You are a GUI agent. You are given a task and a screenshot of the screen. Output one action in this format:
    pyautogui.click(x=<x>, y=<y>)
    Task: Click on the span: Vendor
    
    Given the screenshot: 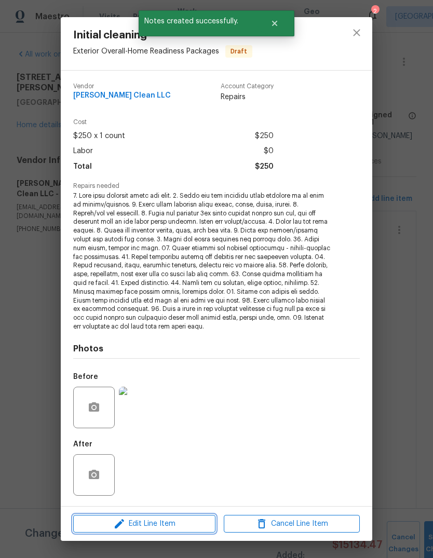 What is the action you would take?
    pyautogui.click(x=122, y=86)
    